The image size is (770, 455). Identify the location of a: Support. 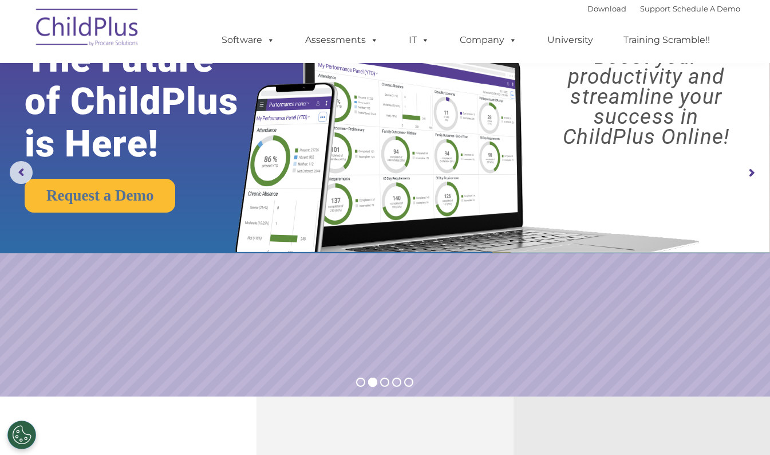
(655, 9).